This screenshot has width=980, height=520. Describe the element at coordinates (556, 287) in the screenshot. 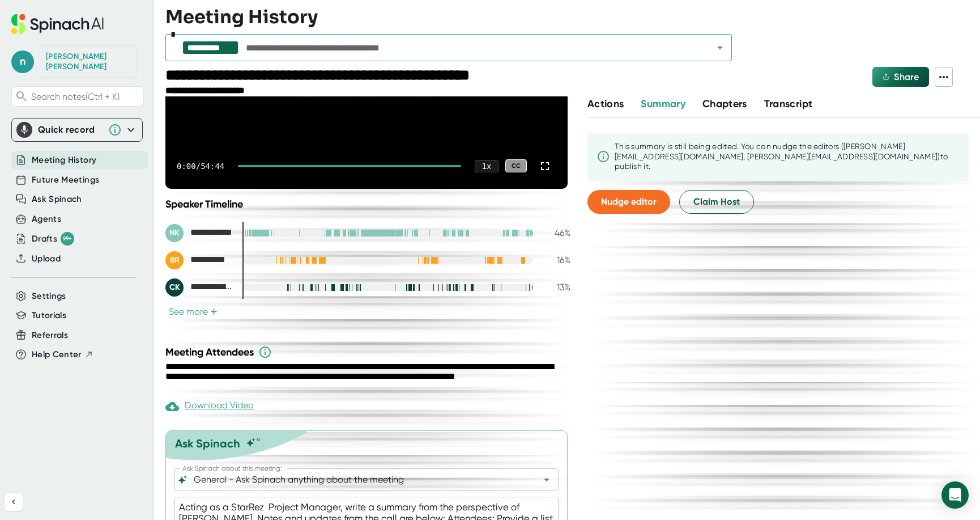

I see `div: 13 %` at that location.